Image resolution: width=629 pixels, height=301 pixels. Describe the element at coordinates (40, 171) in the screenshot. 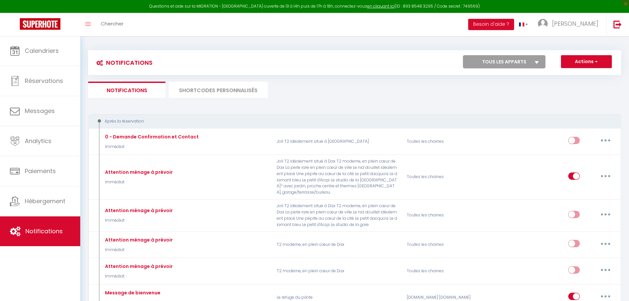

I see `span: Paiements` at that location.